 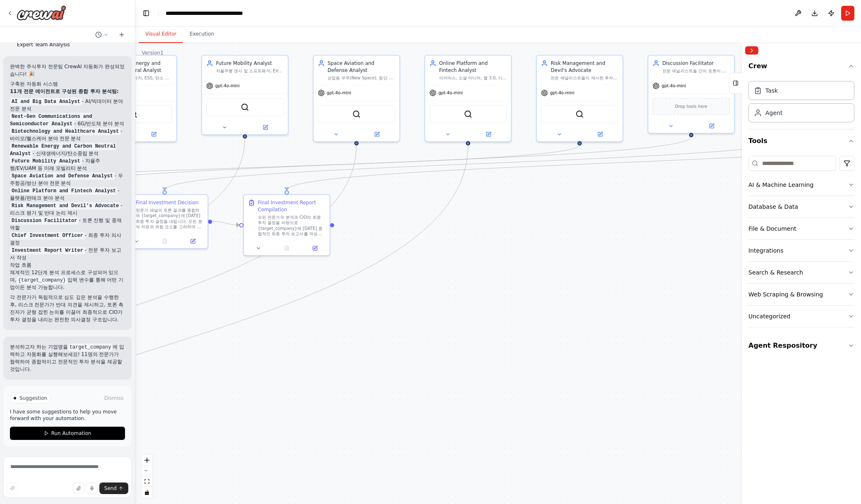 I want to click on code: Future Mobility Analyst, so click(x=46, y=161).